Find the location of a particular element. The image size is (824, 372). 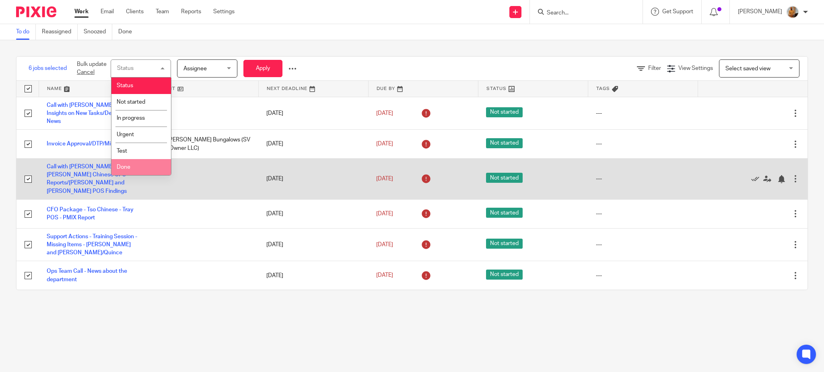

a: Reassigned is located at coordinates (60, 32).